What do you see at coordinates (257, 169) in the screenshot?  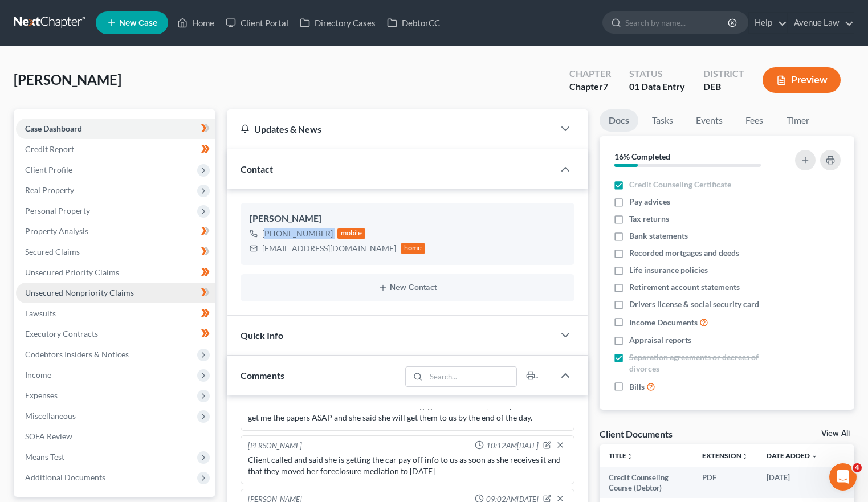 I see `span: Contact` at bounding box center [257, 169].